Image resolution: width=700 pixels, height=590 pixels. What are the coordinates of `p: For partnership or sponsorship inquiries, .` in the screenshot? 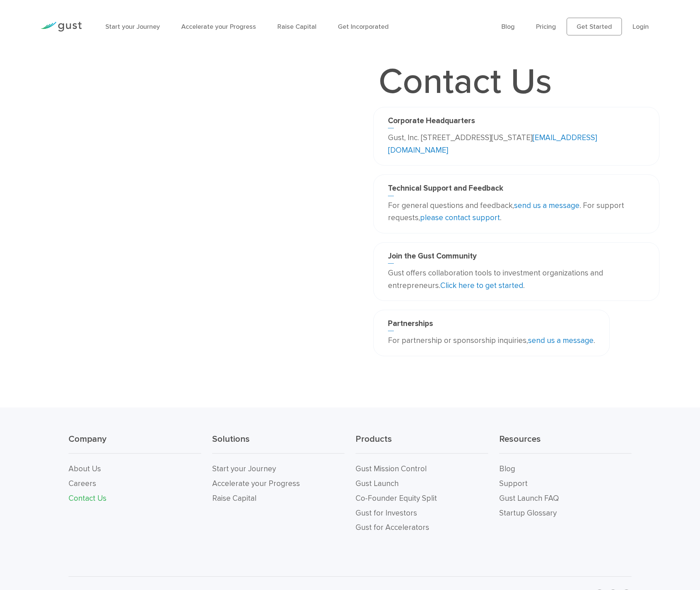 It's located at (492, 340).